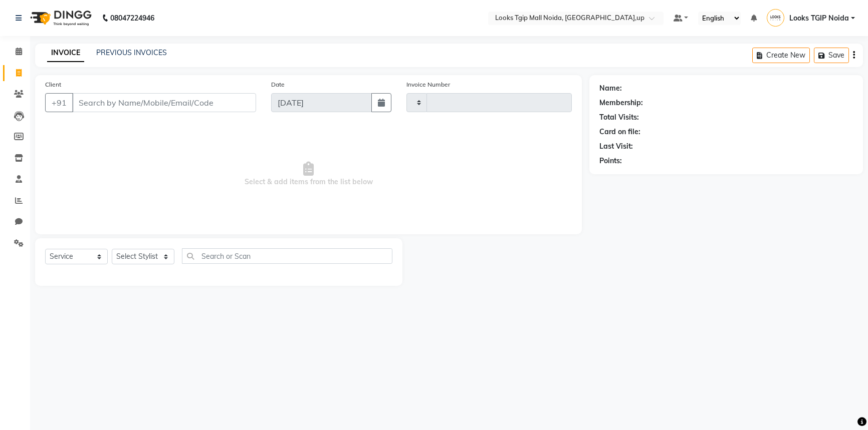  Describe the element at coordinates (59, 102) in the screenshot. I see `button: +91` at that location.